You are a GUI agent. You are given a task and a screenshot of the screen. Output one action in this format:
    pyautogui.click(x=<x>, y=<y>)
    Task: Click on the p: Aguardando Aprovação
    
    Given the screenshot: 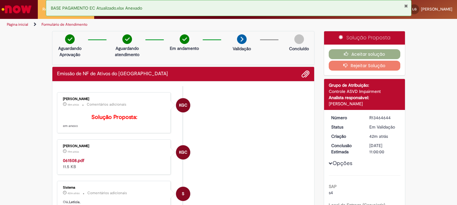 What is the action you would take?
    pyautogui.click(x=70, y=51)
    